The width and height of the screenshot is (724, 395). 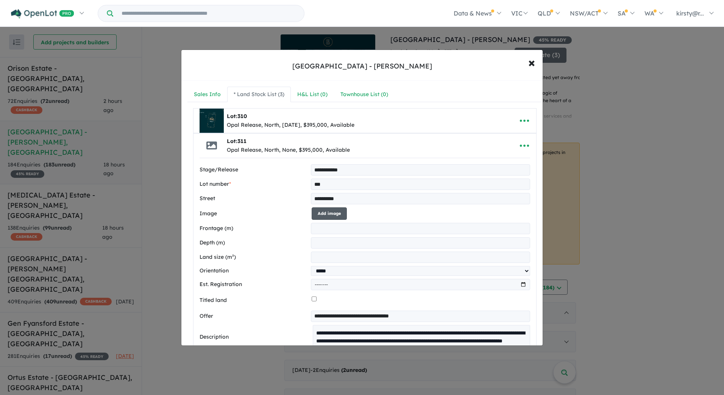 I want to click on label: Est. Registration, so click(x=254, y=285).